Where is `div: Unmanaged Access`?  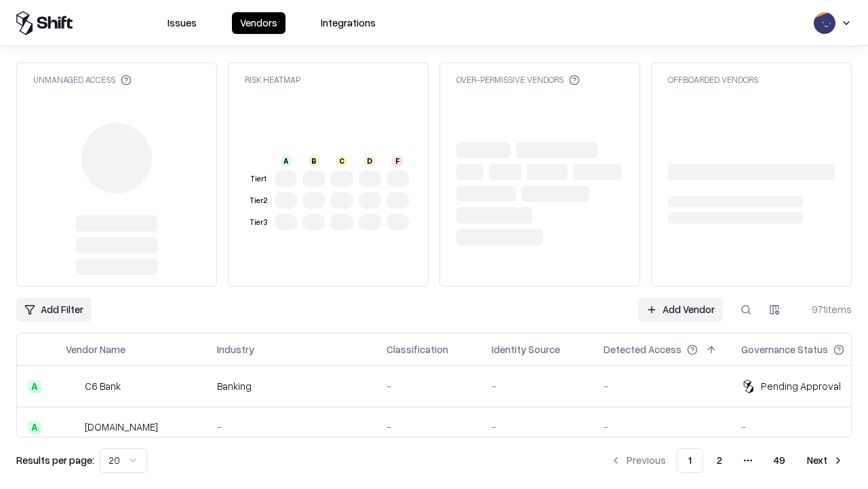
div: Unmanaged Access is located at coordinates (82, 80).